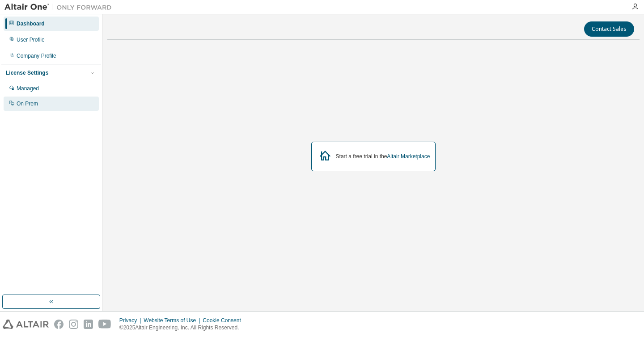 Image resolution: width=644 pixels, height=337 pixels. What do you see at coordinates (27, 73) in the screenshot?
I see `div: License Settings` at bounding box center [27, 73].